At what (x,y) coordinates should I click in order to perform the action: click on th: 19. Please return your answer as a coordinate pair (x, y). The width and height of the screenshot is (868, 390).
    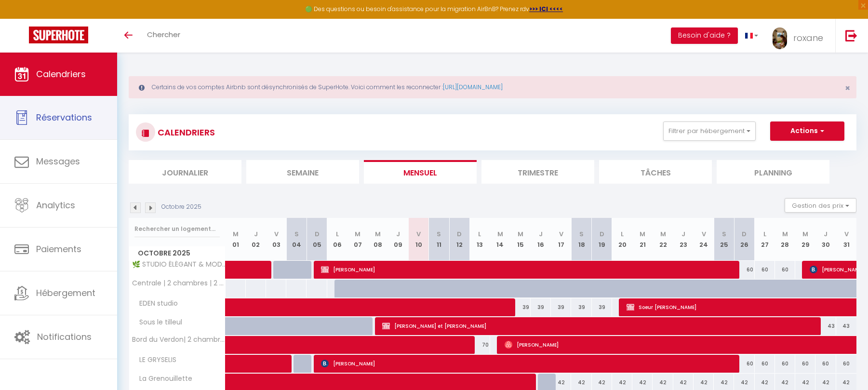
    Looking at the image, I should click on (602, 239).